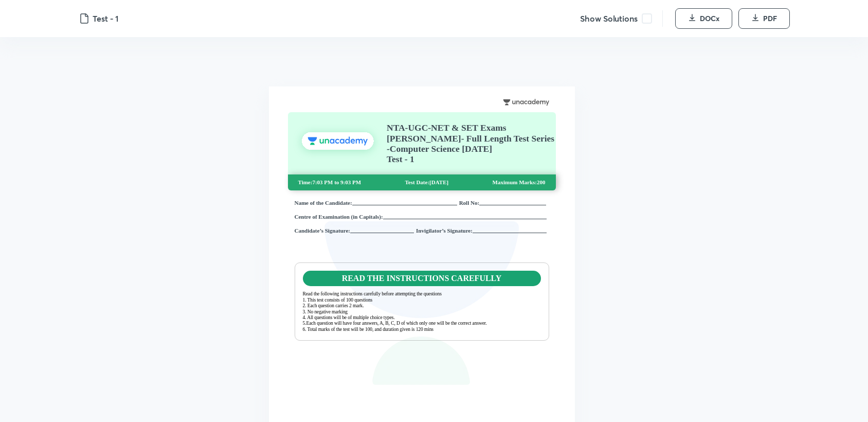 The width and height of the screenshot is (868, 422). What do you see at coordinates (422, 279) in the screenshot?
I see `p: READ THE INSTRUCTIONS CAREFULLY` at bounding box center [422, 279].